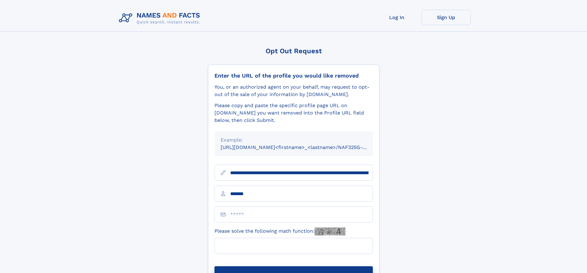  I want to click on div: Example:, so click(294, 140).